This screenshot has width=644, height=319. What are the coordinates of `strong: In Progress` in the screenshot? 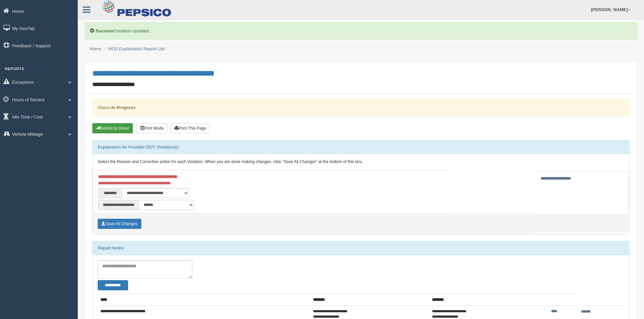 It's located at (123, 108).